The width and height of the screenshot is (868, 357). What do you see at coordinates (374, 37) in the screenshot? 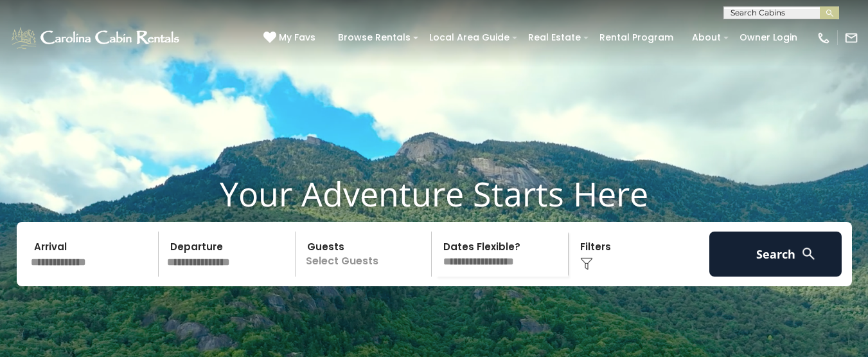
I see `a: Browse Rentals` at bounding box center [374, 37].